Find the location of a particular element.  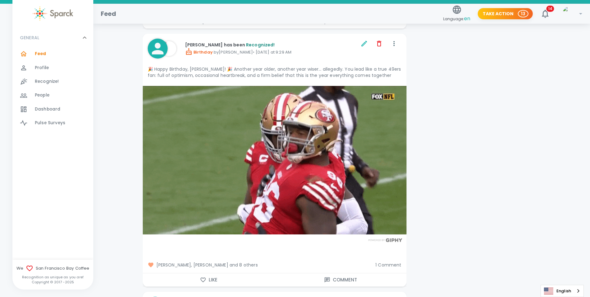

p: GENERAL is located at coordinates (30, 38).